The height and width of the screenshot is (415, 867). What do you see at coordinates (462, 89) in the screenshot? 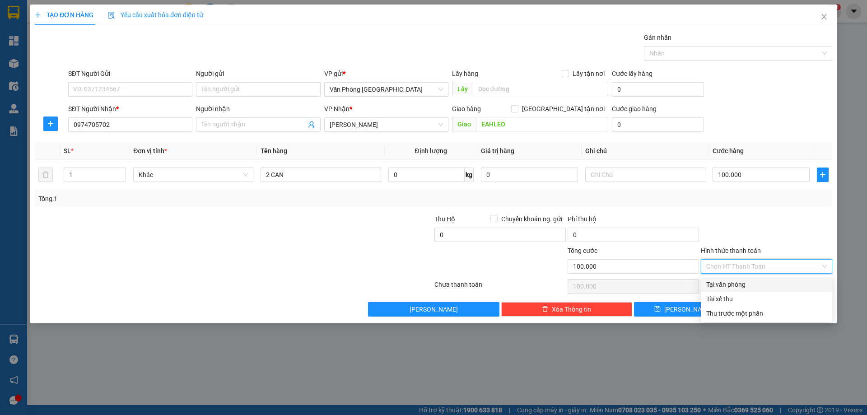
I see `span: Lấy` at bounding box center [462, 89].